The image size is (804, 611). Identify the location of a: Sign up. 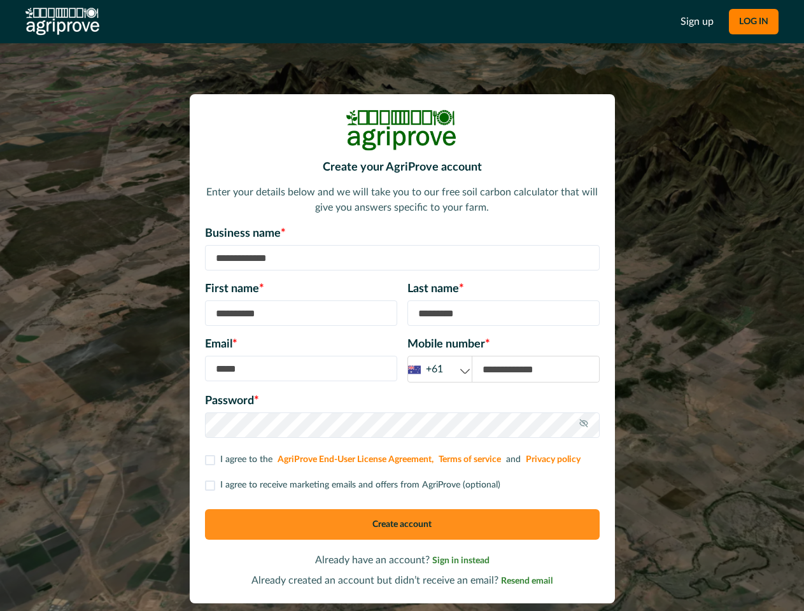
(697, 22).